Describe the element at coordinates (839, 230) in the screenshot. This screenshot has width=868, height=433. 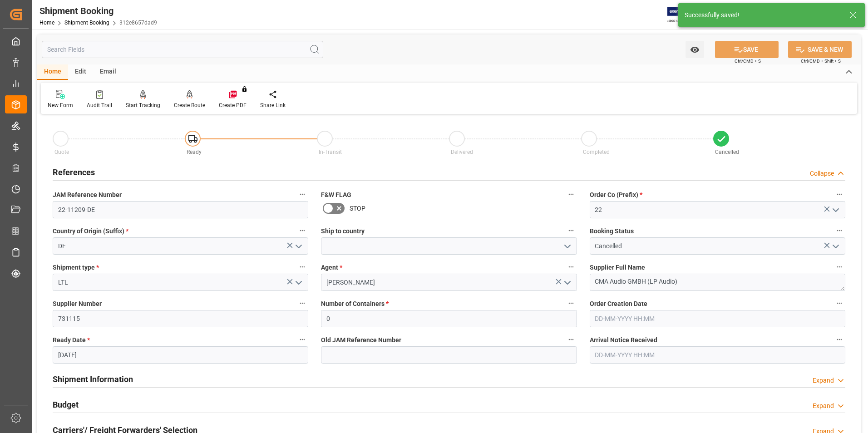
I see `button: Booking Status` at that location.